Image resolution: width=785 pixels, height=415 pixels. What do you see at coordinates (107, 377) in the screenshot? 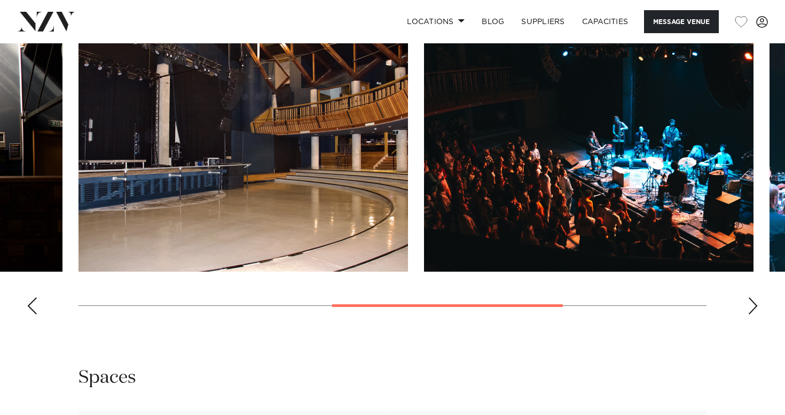
I see `h2: Spaces` at bounding box center [107, 377].